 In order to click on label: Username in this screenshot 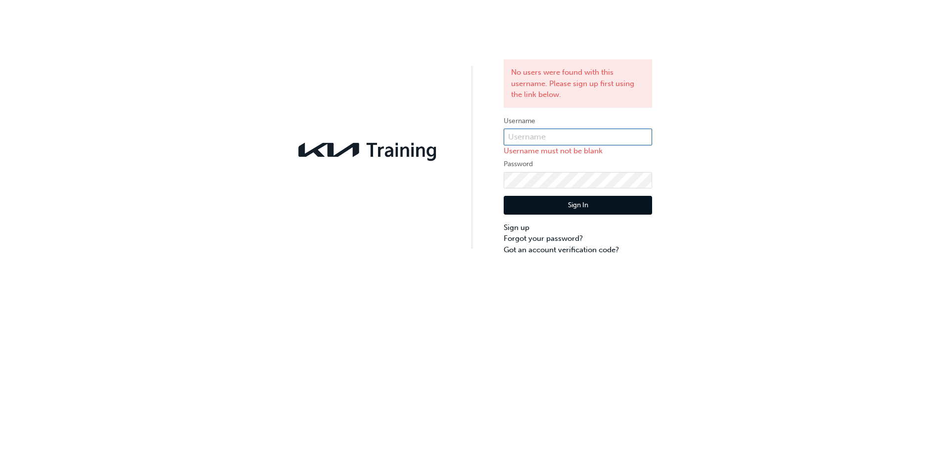, I will do `click(578, 121)`.